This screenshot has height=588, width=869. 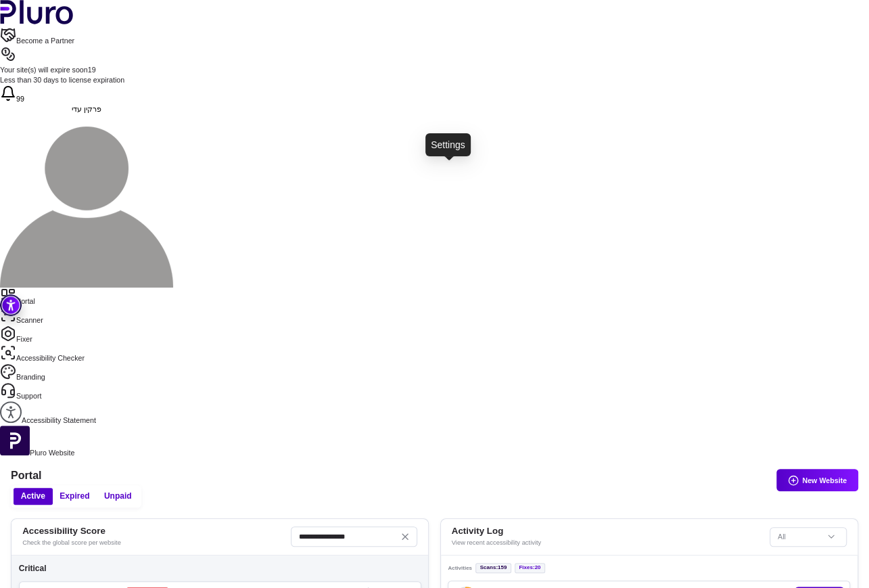 What do you see at coordinates (537, 566) in the screenshot?
I see `span: 20` at bounding box center [537, 566].